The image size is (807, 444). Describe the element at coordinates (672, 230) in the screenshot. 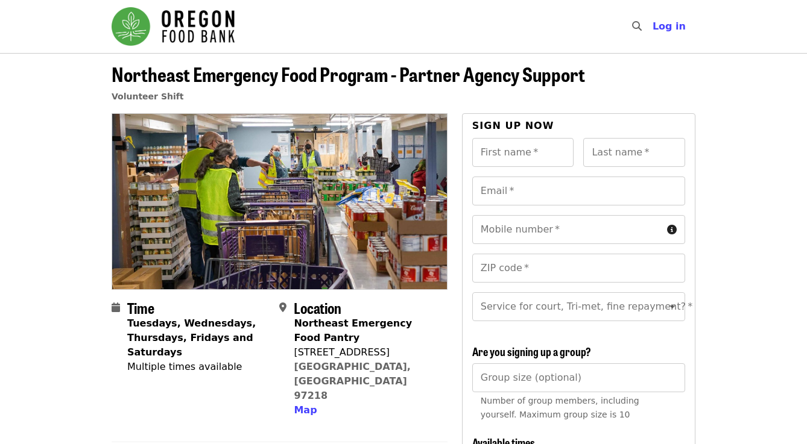

I see `i: circle-info icon` at that location.